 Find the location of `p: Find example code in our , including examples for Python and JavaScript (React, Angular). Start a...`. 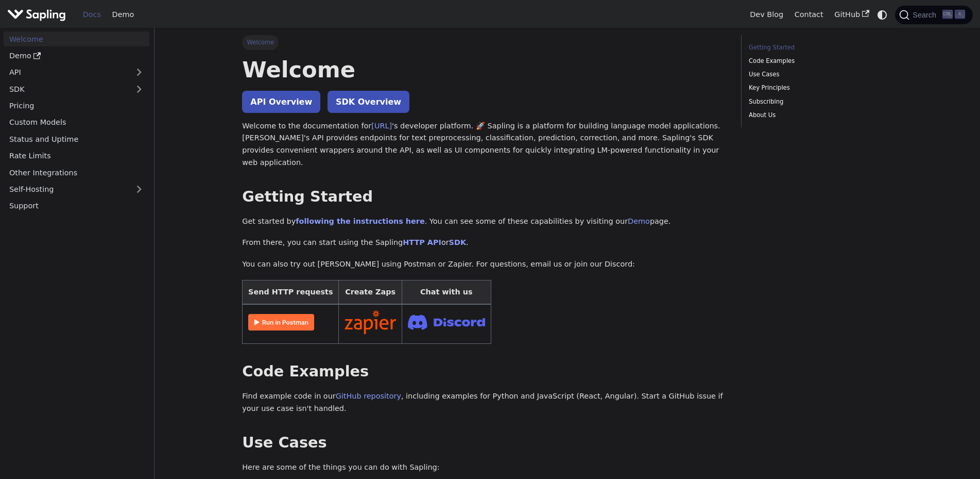

p: Find example code in our , including examples for Python and JavaScript (React, Angular). Start a... is located at coordinates (484, 403).